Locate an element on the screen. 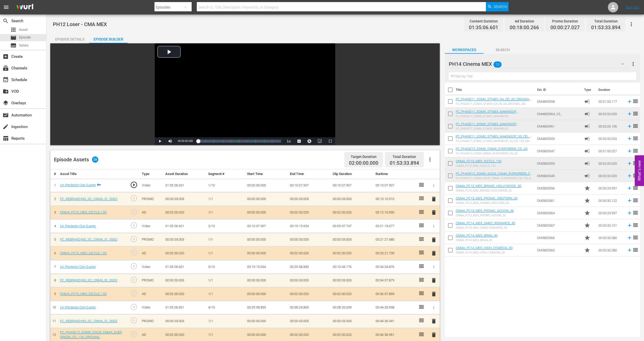 This screenshot has height=341, width=644. td: 00:00:30.080 is located at coordinates (610, 238).